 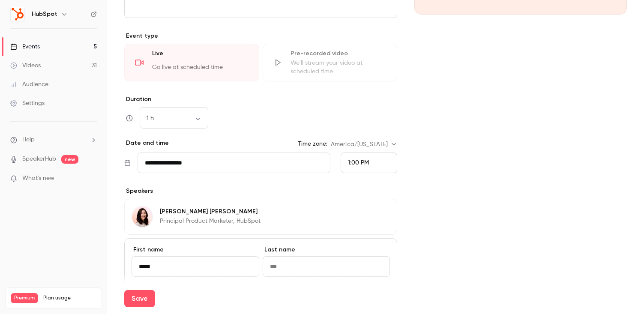 I want to click on div: Videos, so click(x=26, y=66).